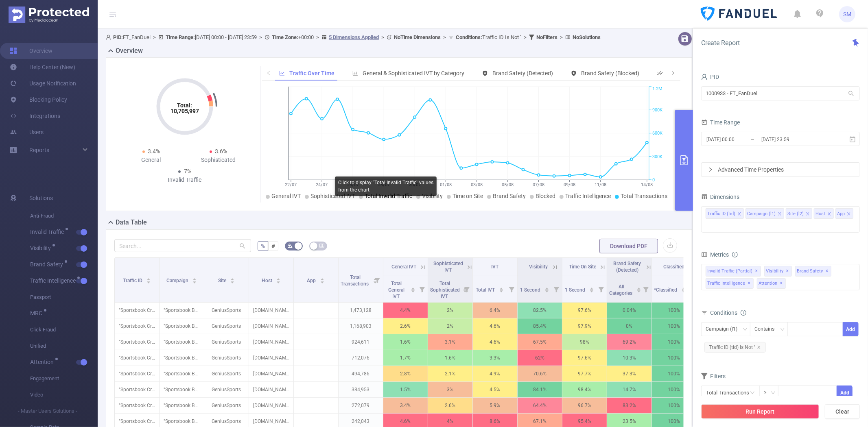 This screenshot has height=427, width=868. Describe the element at coordinates (851, 329) in the screenshot. I see `button: Add` at that location.